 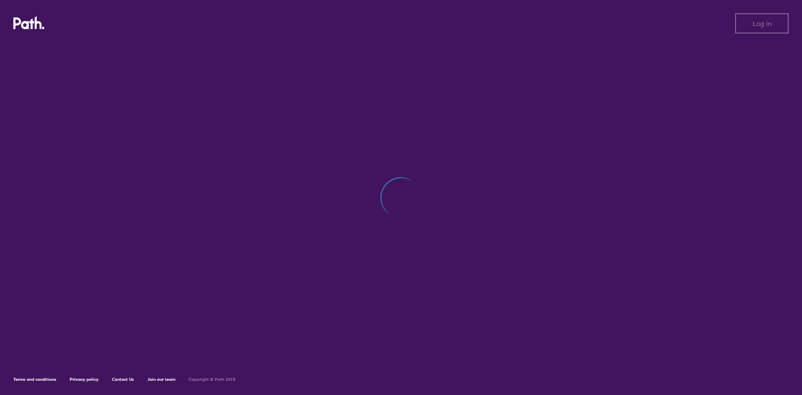 I want to click on a: Contact Us, so click(x=123, y=379).